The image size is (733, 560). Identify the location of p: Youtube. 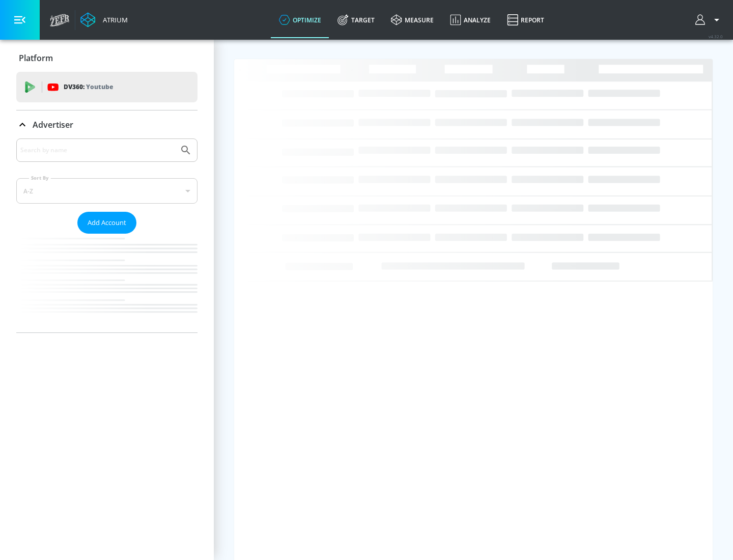
(99, 86).